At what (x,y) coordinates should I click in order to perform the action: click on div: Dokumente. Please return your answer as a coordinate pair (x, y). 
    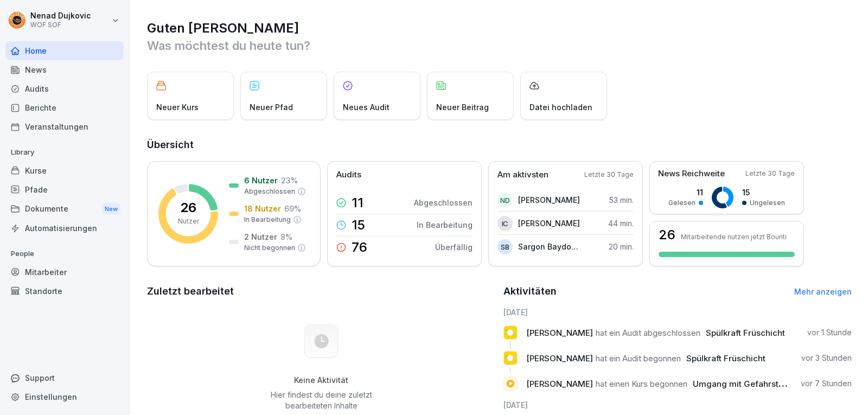
    Looking at the image, I should click on (65, 209).